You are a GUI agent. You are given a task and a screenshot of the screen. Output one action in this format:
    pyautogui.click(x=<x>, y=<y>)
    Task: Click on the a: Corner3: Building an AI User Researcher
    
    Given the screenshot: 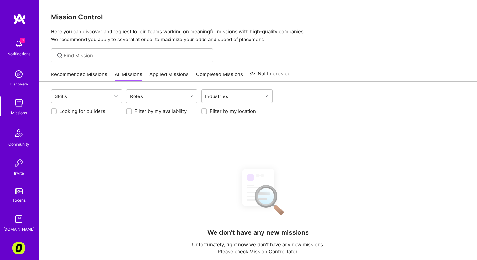 What is the action you would take?
    pyautogui.click(x=19, y=248)
    